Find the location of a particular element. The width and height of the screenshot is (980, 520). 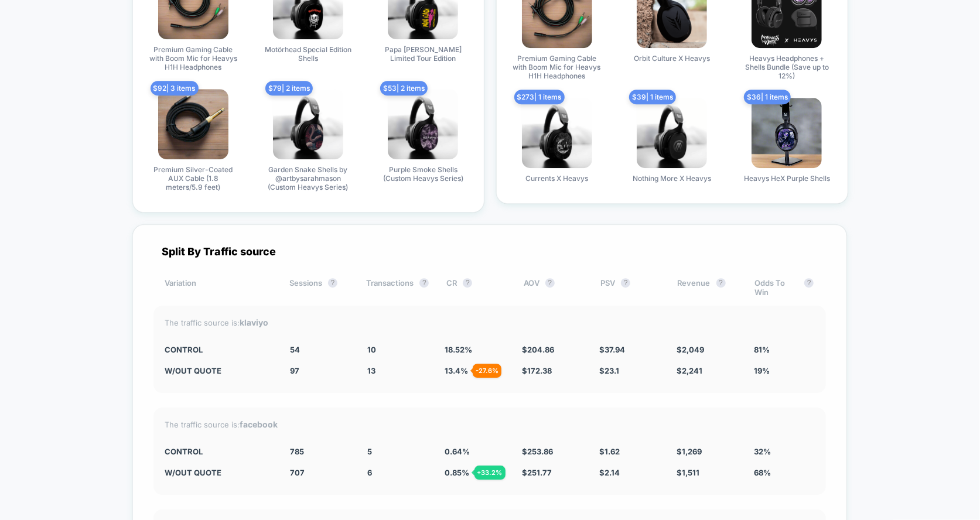

span: $ 2.14 is located at coordinates (609, 473).